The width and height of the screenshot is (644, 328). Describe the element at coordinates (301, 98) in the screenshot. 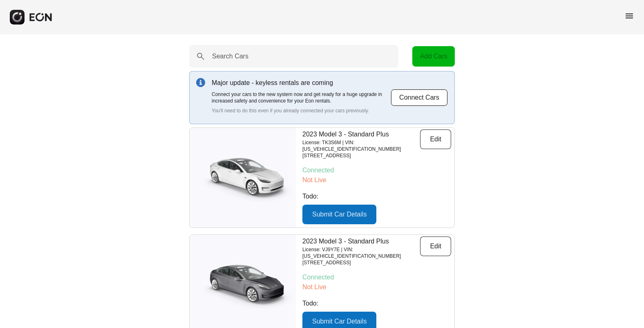

I see `p: Connect your cars to the new system now and get ready for a huge upgrade in increased safety and ...` at that location.